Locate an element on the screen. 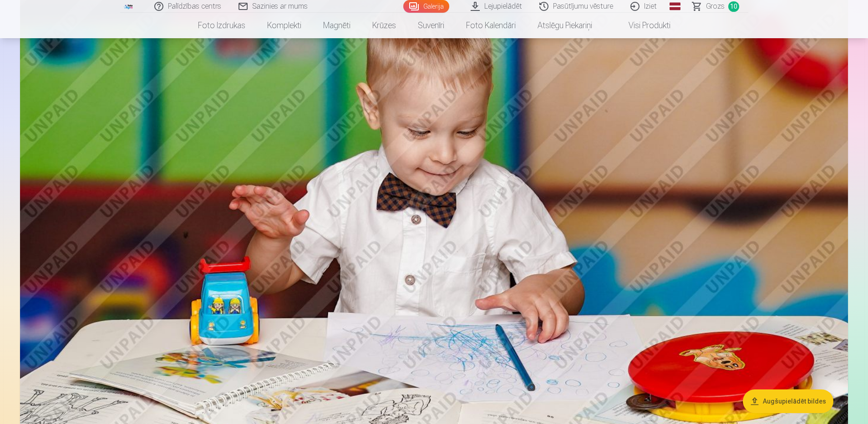 The width and height of the screenshot is (868, 424). a: Visi produkti is located at coordinates (642, 25).